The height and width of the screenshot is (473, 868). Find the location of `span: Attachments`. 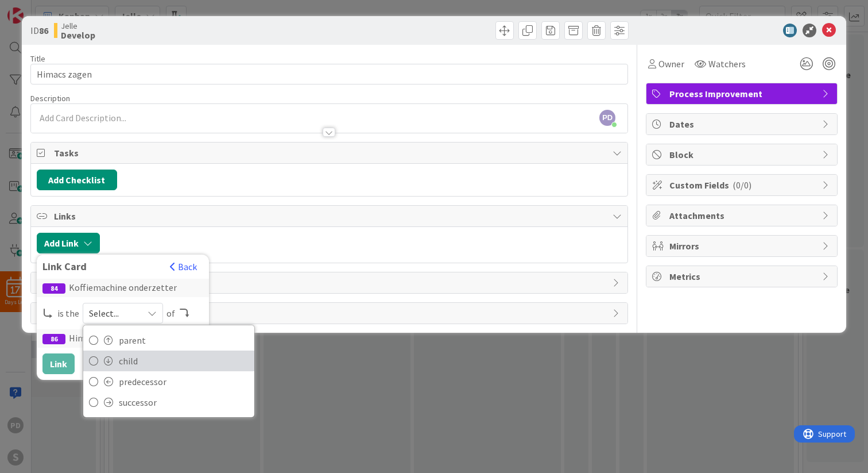

span: Attachments is located at coordinates (743, 216).